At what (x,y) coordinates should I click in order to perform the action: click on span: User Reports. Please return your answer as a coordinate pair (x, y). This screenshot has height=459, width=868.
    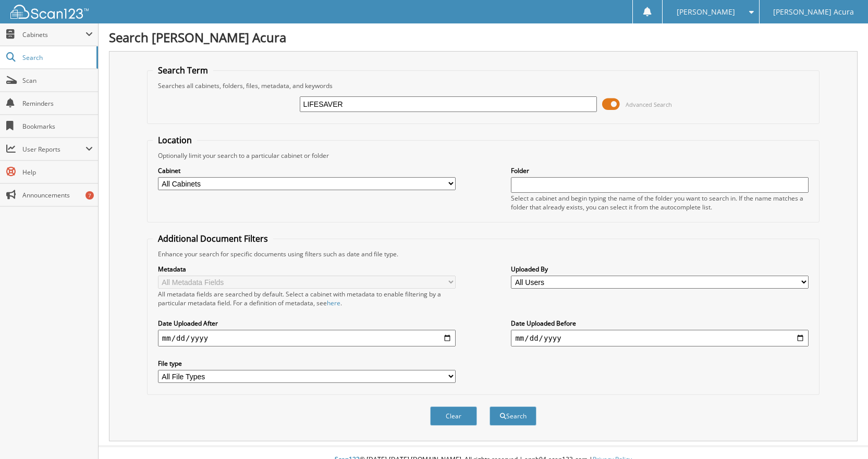
    Looking at the image, I should click on (53, 149).